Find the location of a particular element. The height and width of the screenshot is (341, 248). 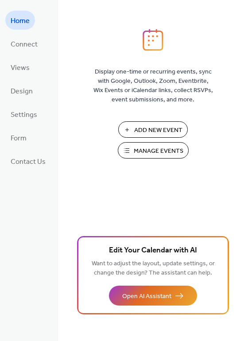

a: Form is located at coordinates (19, 137).